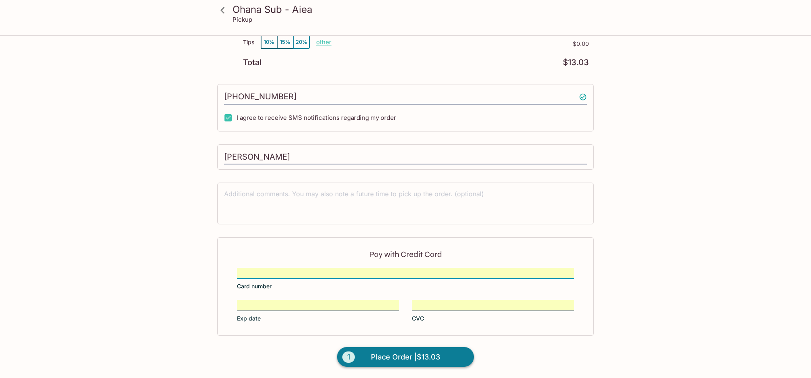 Image resolution: width=811 pixels, height=378 pixels. I want to click on p: $13.03, so click(576, 62).